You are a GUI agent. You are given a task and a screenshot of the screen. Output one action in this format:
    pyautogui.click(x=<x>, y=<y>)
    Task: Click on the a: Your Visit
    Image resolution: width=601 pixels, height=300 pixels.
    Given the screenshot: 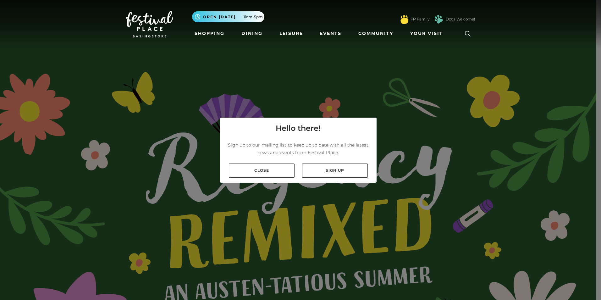 What is the action you would take?
    pyautogui.click(x=428, y=33)
    